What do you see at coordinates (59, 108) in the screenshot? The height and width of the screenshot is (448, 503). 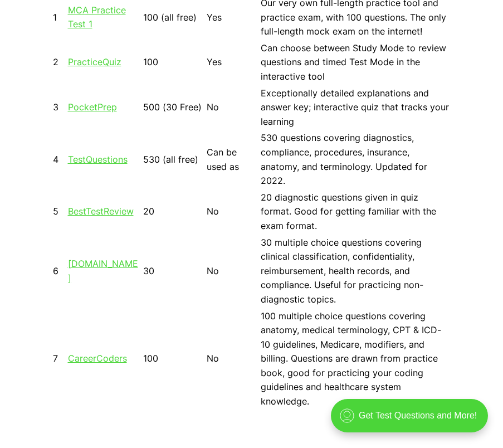 I see `td: 3` at bounding box center [59, 108].